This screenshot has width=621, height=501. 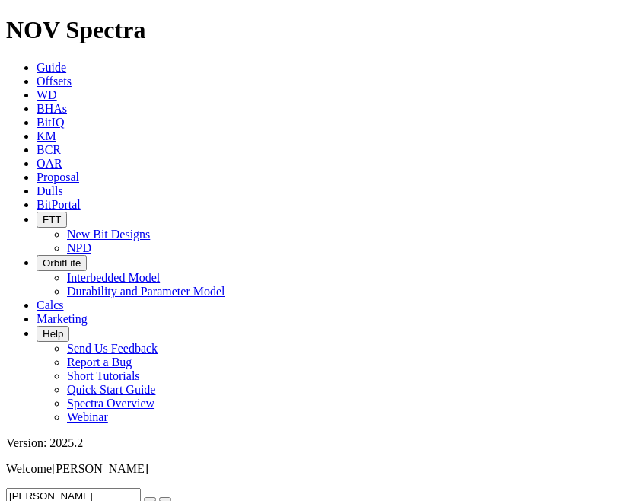 I want to click on a: Dulls, so click(x=49, y=190).